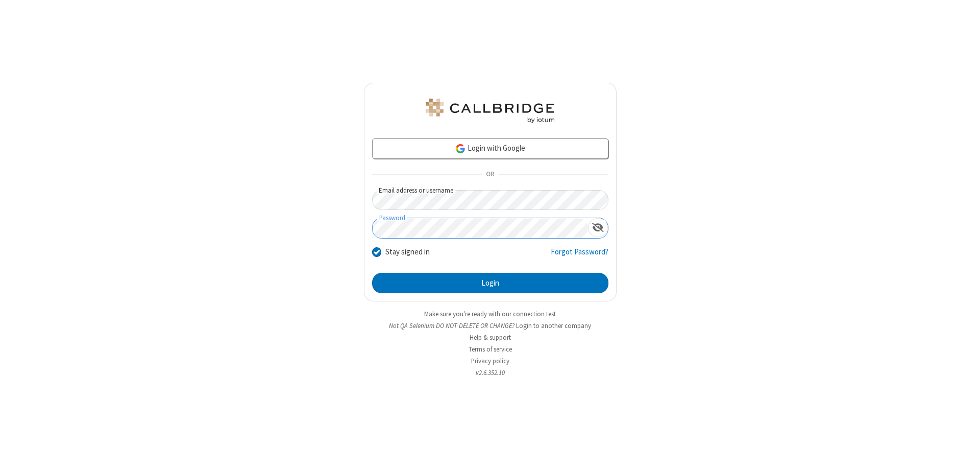 The width and height of the screenshot is (980, 468). Describe the element at coordinates (480, 227) in the screenshot. I see `input: Password` at that location.